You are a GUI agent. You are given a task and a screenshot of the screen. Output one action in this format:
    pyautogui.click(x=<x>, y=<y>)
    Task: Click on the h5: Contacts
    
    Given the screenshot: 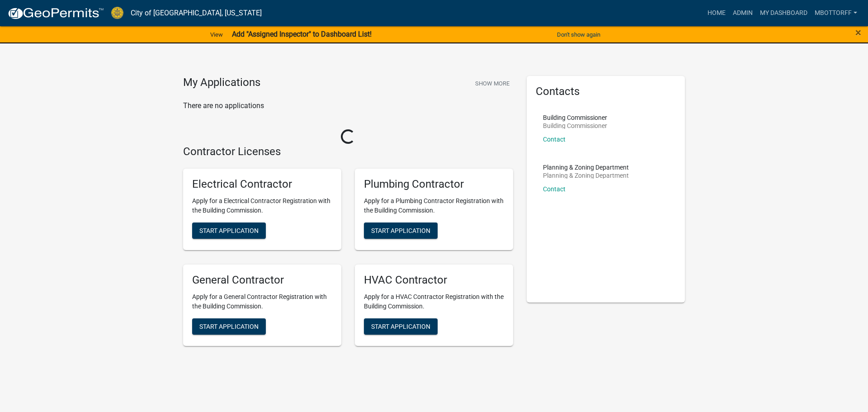 What is the action you would take?
    pyautogui.click(x=606, y=91)
    